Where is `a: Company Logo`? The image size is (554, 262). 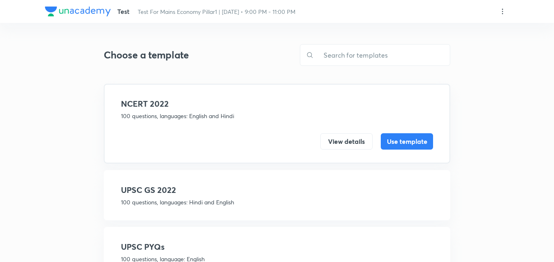
a: Company Logo is located at coordinates (78, 11).